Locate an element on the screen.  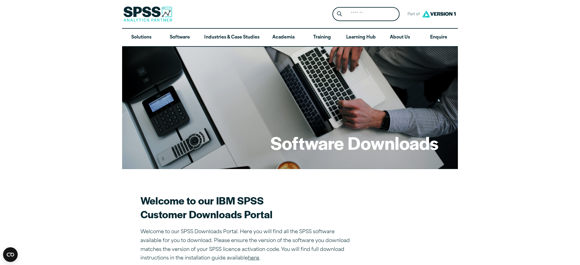
h2: Welcome to our IBM SPSS Customer Downloads Portal is located at coordinates (247, 207).